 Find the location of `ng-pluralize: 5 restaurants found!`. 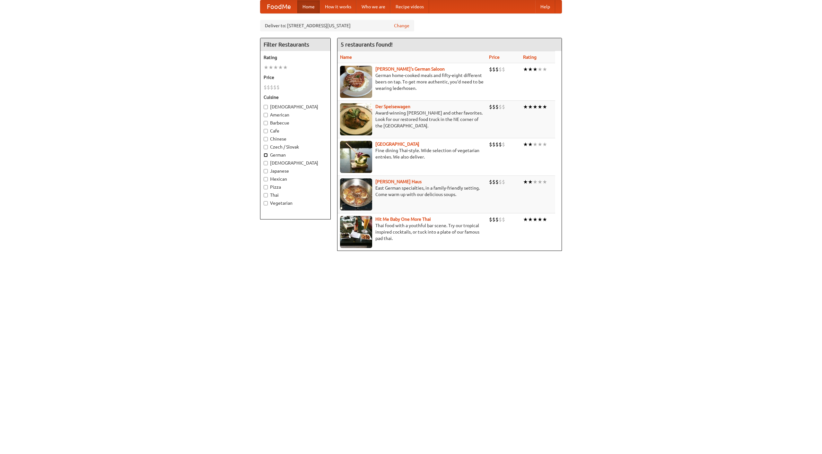

ng-pluralize: 5 restaurants found! is located at coordinates (367, 44).